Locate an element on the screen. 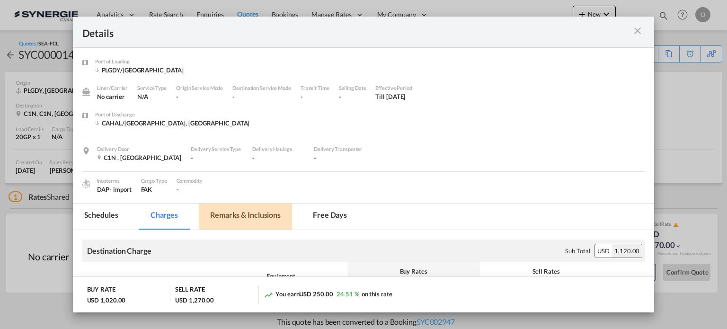 This screenshot has height=329, width=727. div: CAHAL/Halifax, NS is located at coordinates (172, 123).